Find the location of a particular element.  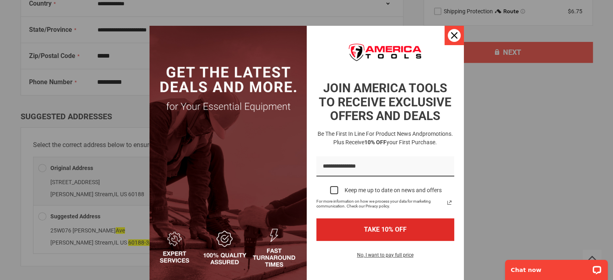

h3: Be the first in line for product news and is located at coordinates (385, 138).